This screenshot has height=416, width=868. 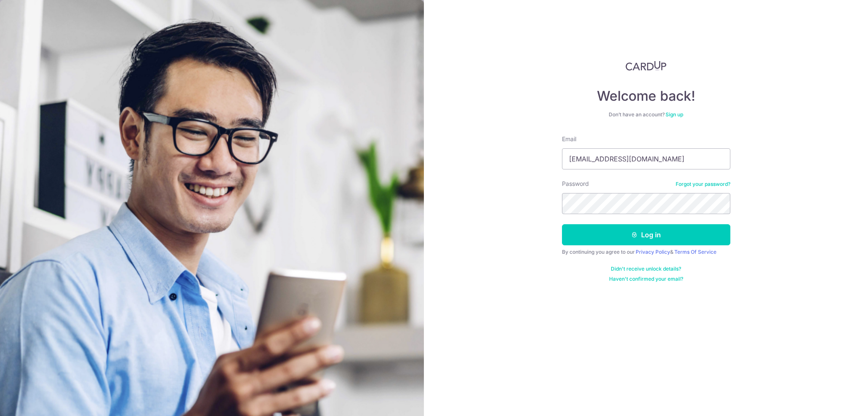 I want to click on input: Enter your Email, so click(x=646, y=158).